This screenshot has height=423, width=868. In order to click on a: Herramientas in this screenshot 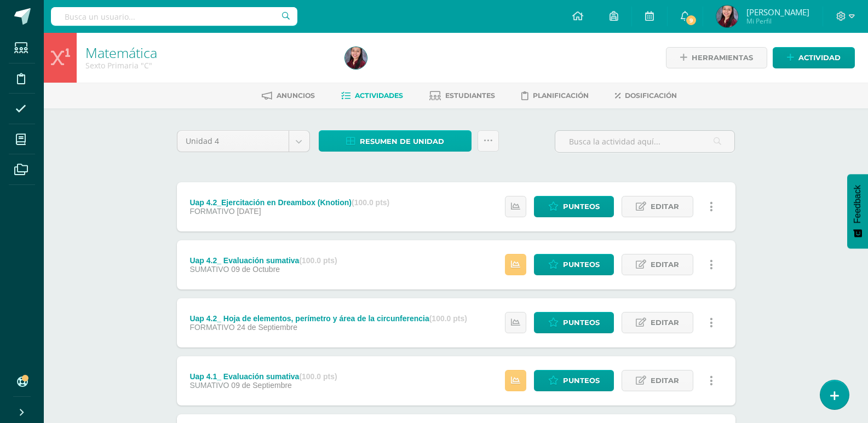, I will do `click(716, 57)`.